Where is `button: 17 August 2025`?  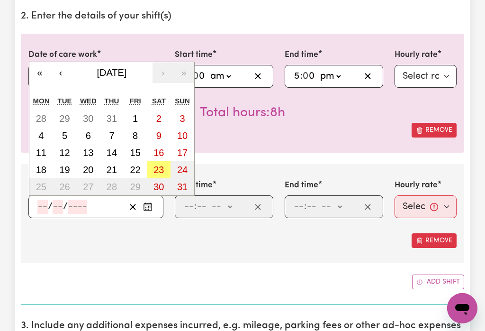 button: 17 August 2025 is located at coordinates (182, 153).